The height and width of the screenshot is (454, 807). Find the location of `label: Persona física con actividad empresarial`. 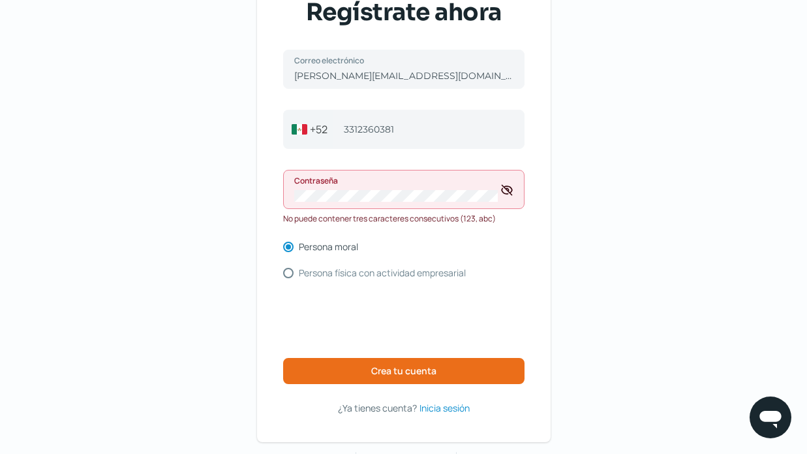

label: Persona física con actividad empresarial is located at coordinates (382, 273).